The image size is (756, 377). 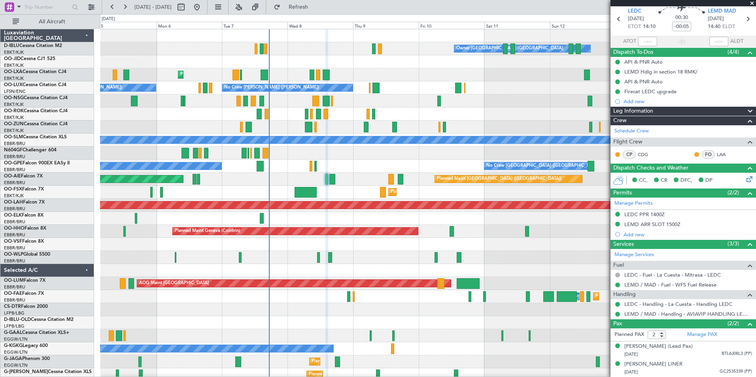 I want to click on a: G-GAALCessna Citation XLS+, so click(x=36, y=333).